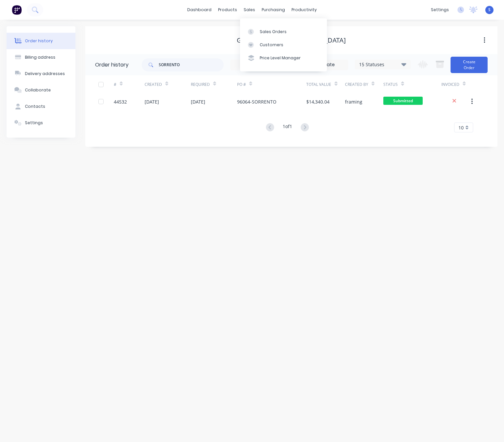  Describe the element at coordinates (440, 10) in the screenshot. I see `div: settings` at that location.